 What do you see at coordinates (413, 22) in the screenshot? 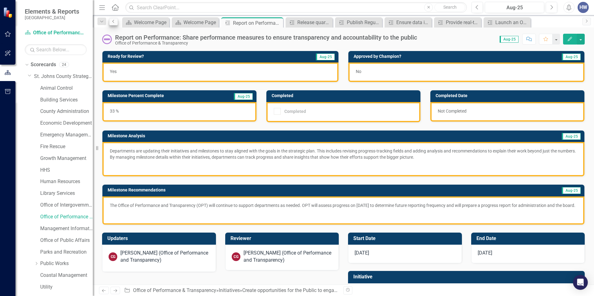
I see `div: Ensure data is presented in an accessible and user-friendly format` at bounding box center [413, 22].